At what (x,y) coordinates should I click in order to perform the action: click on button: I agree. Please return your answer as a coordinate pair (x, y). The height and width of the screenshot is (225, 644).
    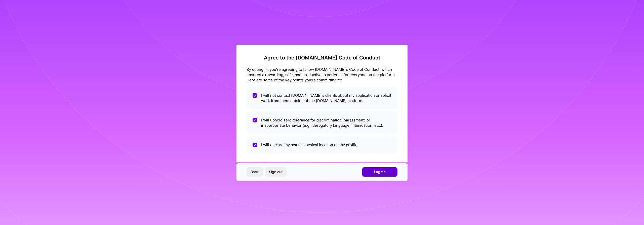
    Looking at the image, I should click on (380, 172).